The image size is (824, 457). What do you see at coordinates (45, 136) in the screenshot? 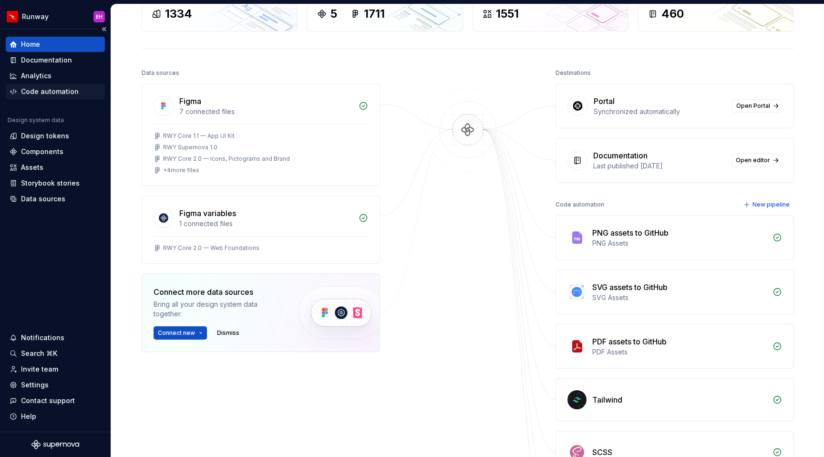
I see `div: Design tokens` at bounding box center [45, 136].